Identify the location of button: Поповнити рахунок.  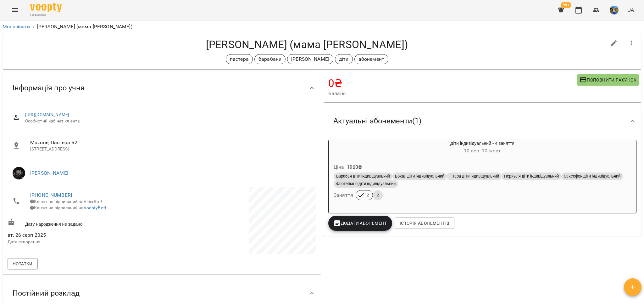
(608, 80).